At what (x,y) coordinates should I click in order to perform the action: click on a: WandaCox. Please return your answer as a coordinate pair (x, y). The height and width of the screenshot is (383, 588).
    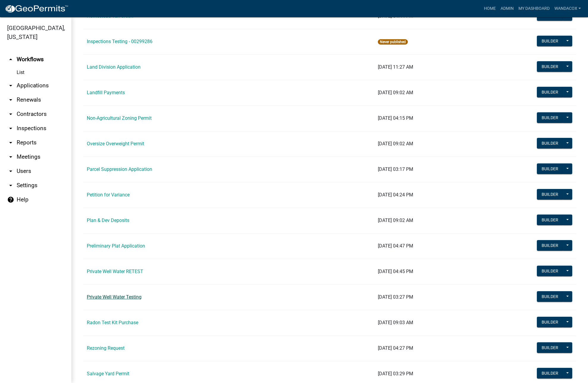
    Looking at the image, I should click on (567, 8).